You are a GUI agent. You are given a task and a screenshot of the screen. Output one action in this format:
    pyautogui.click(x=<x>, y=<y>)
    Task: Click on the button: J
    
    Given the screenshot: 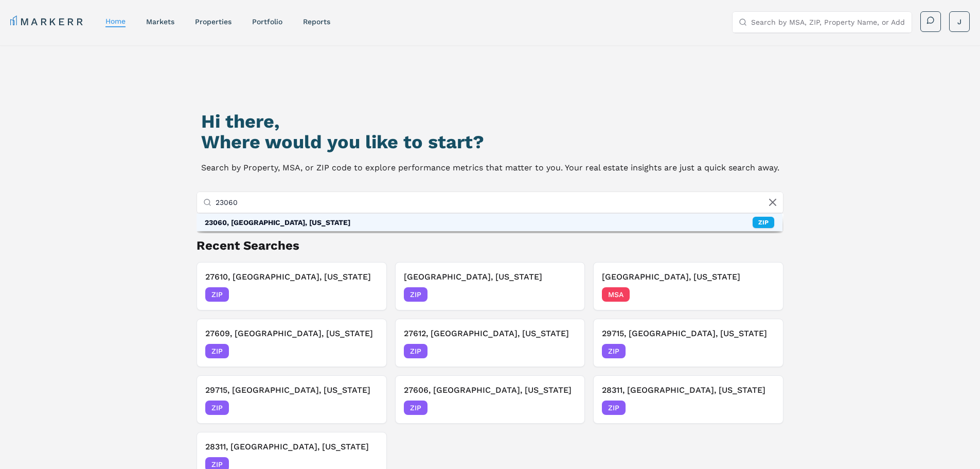 What is the action you would take?
    pyautogui.click(x=959, y=22)
    